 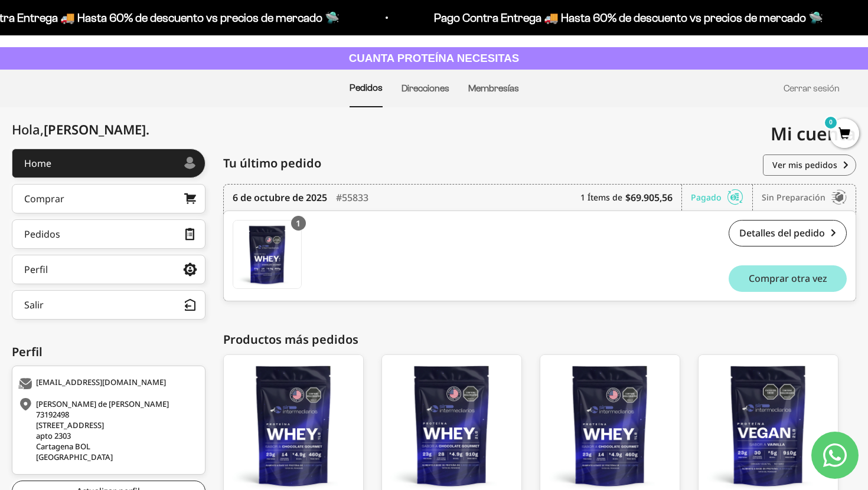 What do you see at coordinates (108, 305) in the screenshot?
I see `button: Salir` at bounding box center [108, 305].